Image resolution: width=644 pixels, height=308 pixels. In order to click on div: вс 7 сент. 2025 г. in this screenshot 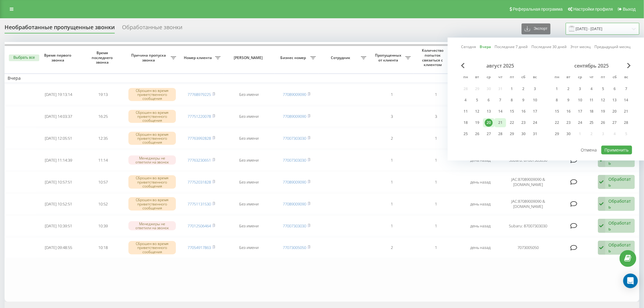, I will do `click(626, 89)`.